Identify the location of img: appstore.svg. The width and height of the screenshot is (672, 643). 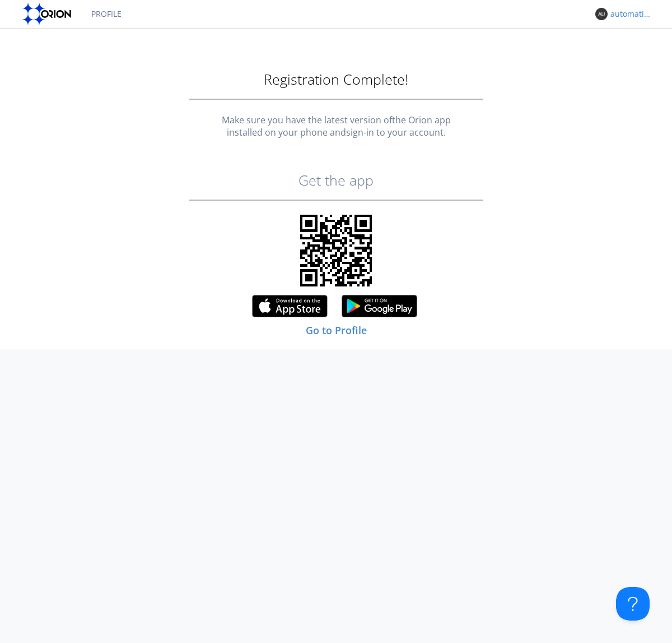
(291, 309).